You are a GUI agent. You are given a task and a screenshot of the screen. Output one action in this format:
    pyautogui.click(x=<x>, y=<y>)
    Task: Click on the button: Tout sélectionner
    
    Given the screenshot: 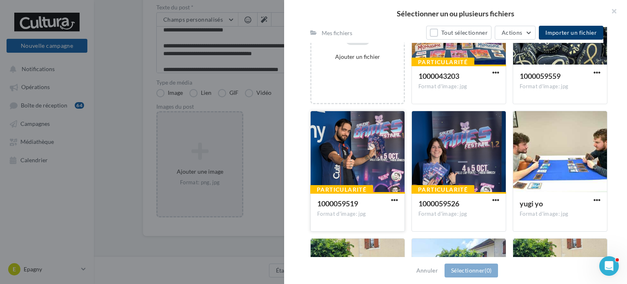 What is the action you would take?
    pyautogui.click(x=459, y=33)
    